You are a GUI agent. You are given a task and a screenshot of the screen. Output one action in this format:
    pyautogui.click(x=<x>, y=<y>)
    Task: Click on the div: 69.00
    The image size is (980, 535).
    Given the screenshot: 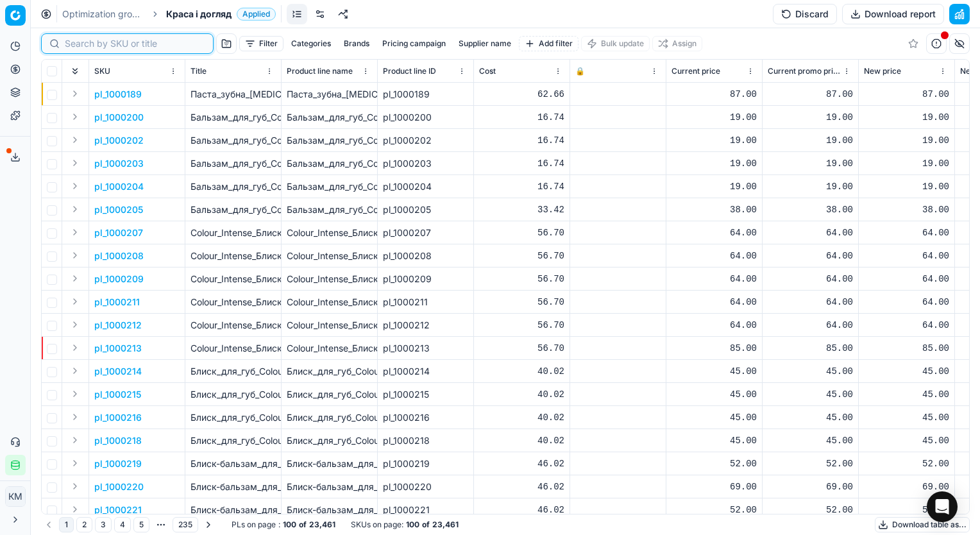 What is the action you would take?
    pyautogui.click(x=907, y=487)
    